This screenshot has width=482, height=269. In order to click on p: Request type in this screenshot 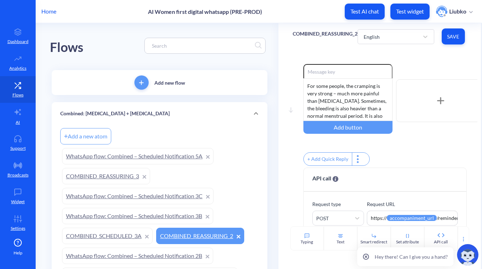, I will do `click(338, 204)`.